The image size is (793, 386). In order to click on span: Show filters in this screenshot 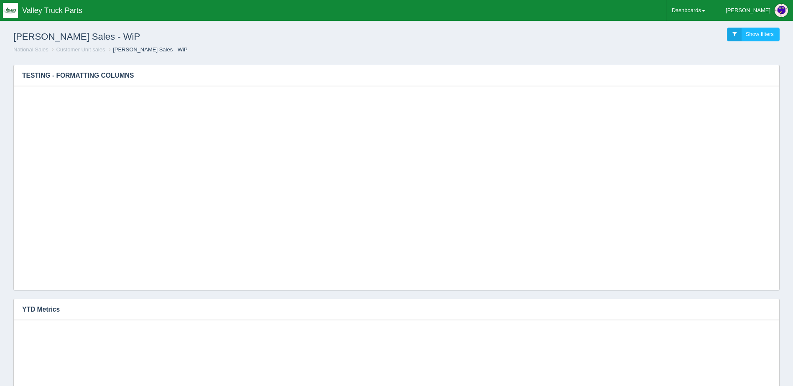, I will do `click(759, 34)`.